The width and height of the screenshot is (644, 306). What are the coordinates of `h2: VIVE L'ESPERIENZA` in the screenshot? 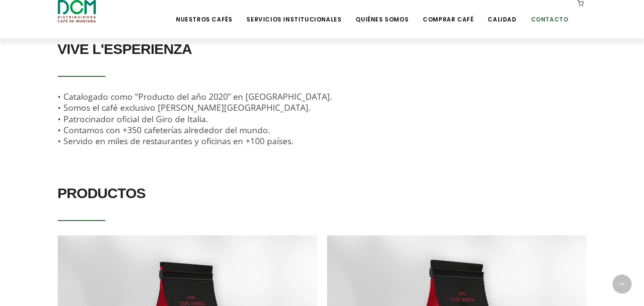 It's located at (322, 49).